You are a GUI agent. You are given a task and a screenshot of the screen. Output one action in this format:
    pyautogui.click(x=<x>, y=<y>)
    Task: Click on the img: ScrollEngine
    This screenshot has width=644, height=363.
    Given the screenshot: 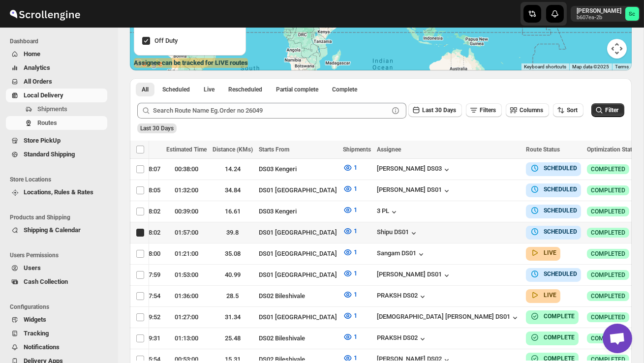 What is the action you would take?
    pyautogui.click(x=45, y=14)
    